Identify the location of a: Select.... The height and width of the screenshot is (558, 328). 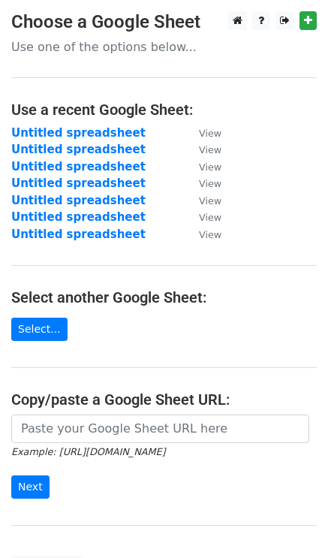
(39, 329).